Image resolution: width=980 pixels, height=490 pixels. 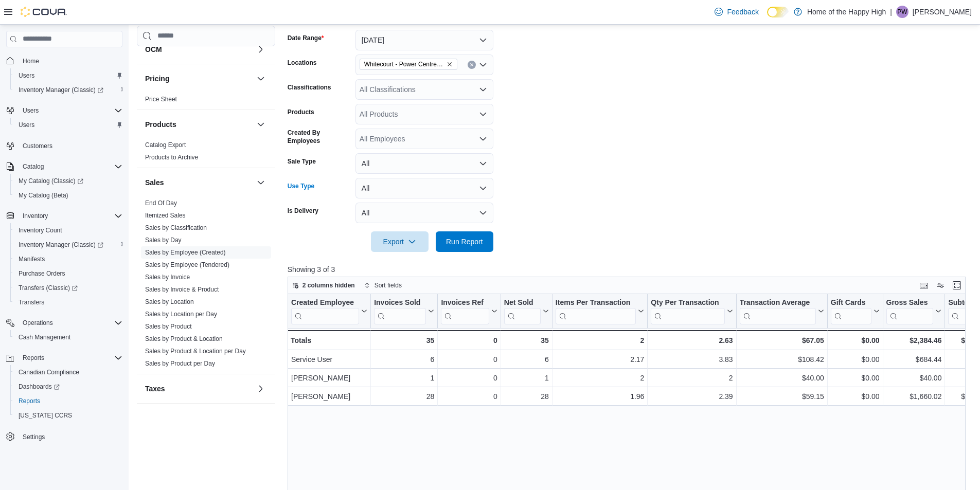 What do you see at coordinates (903, 11) in the screenshot?
I see `div: Paige Wachter` at bounding box center [903, 11].